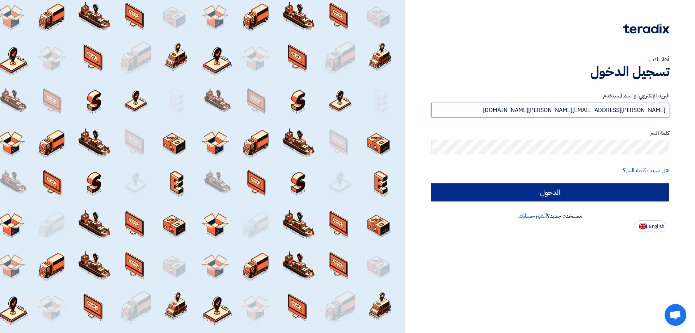 The width and height of the screenshot is (695, 333). What do you see at coordinates (550, 59) in the screenshot?
I see `div: أهلا بك ...` at bounding box center [550, 59].